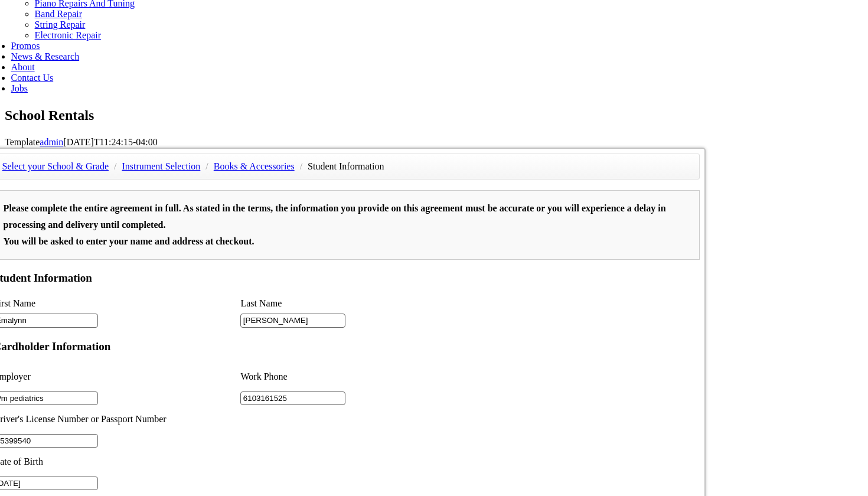 The image size is (868, 496). Describe the element at coordinates (19, 88) in the screenshot. I see `a: Jobs` at that location.